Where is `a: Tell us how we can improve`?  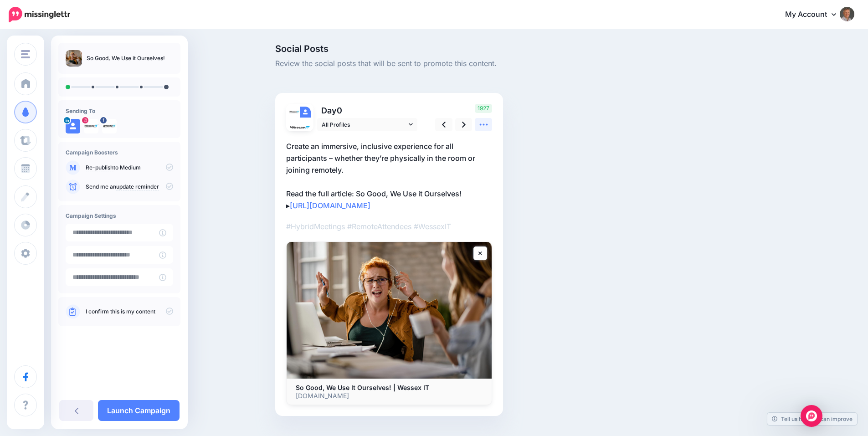
a: Tell us how we can improve is located at coordinates (812, 419).